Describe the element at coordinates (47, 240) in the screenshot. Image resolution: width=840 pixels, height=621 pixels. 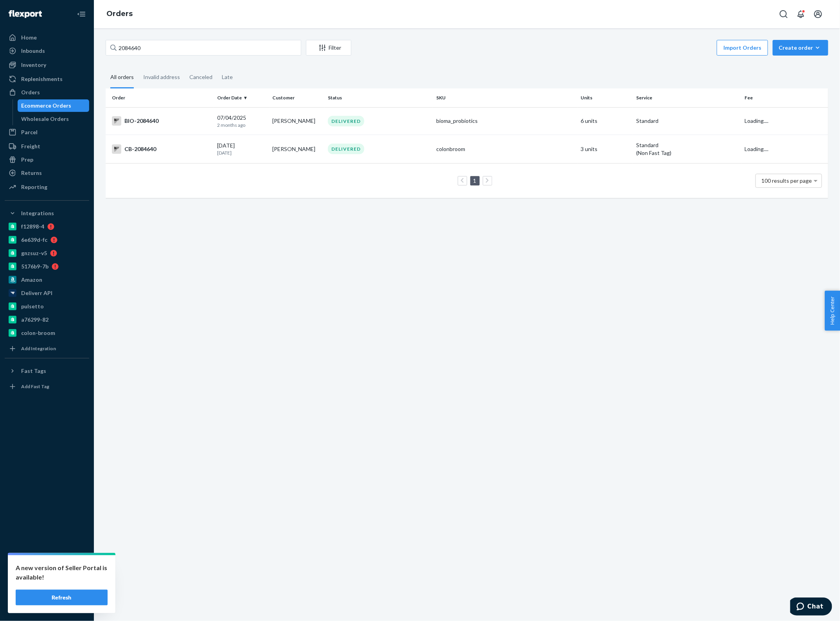
I see `a: 6e639d-fc` at that location.